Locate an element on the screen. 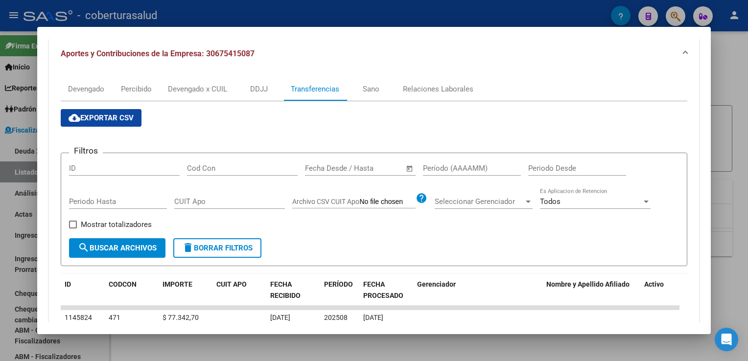  span: 1145824 is located at coordinates (78, 318).